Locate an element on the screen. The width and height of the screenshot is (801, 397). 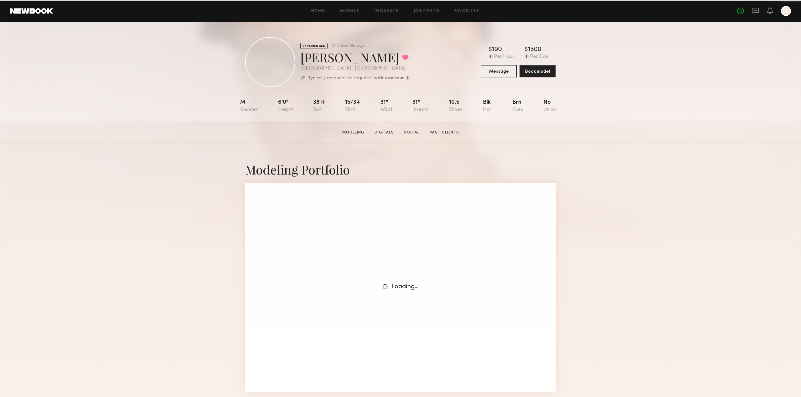
span: Loading… is located at coordinates (405, 287).